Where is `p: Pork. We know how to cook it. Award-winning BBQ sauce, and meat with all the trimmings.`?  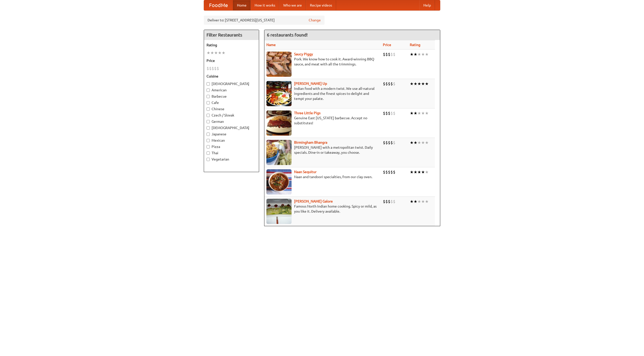
p: Pork. We know how to cook it. Award-winning BBQ sauce, and meat with all the trimmings. is located at coordinates (323, 62).